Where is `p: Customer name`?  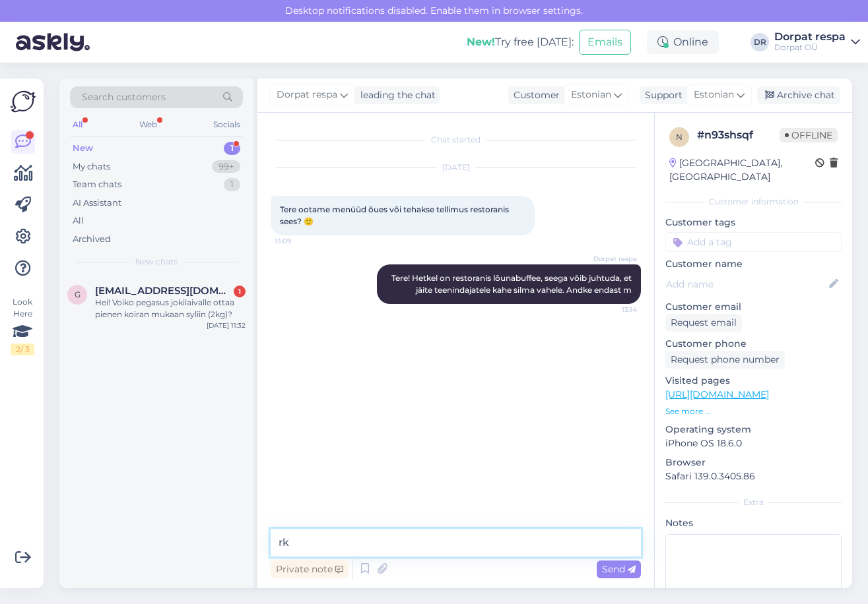 p: Customer name is located at coordinates (753, 264).